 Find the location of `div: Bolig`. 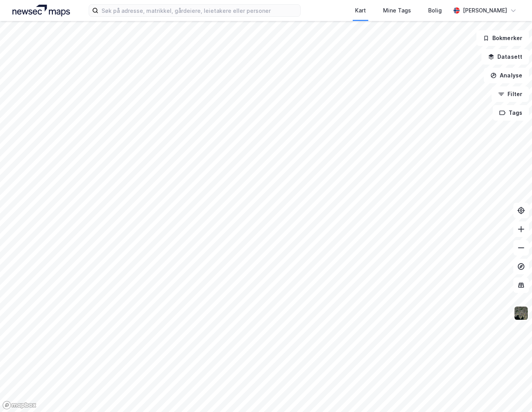

div: Bolig is located at coordinates (435, 11).